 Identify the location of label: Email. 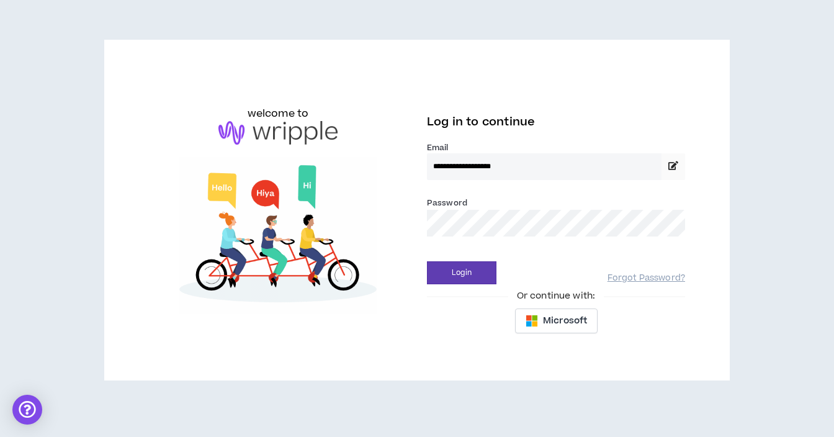
(556, 148).